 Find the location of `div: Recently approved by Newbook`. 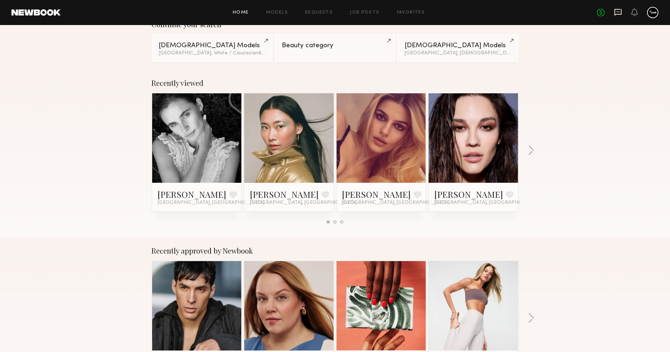

div: Recently approved by Newbook is located at coordinates (335, 251).